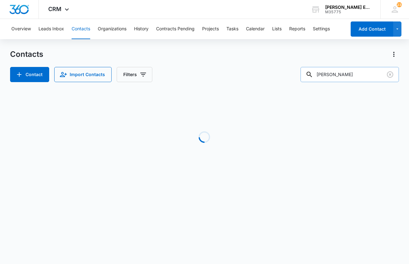  What do you see at coordinates (21, 29) in the screenshot?
I see `button: Overview` at bounding box center [21, 29].